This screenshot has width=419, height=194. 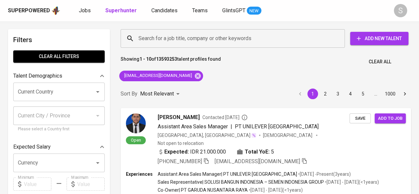 I want to click on span: Save, so click(x=360, y=118).